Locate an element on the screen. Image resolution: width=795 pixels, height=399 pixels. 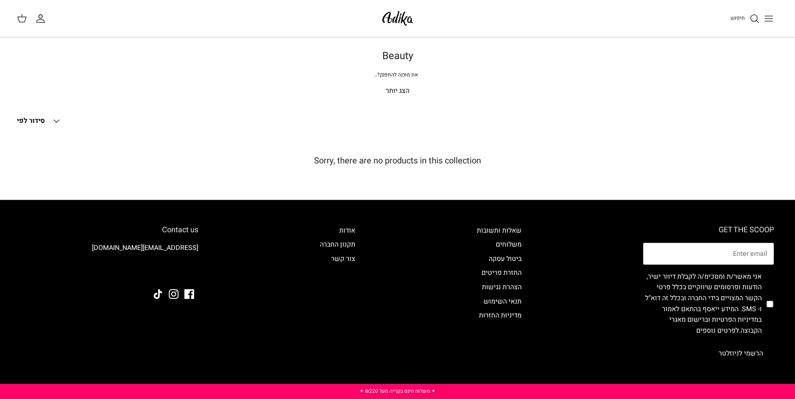
a: החשבון שלי is located at coordinates (42, 19).